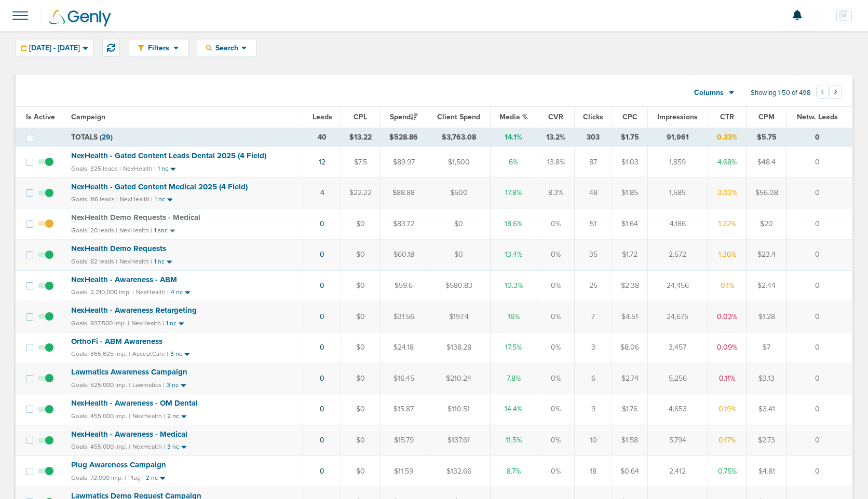 The width and height of the screenshot is (868, 499). What do you see at coordinates (818, 117) in the screenshot?
I see `span: Netw. Leads` at bounding box center [818, 117].